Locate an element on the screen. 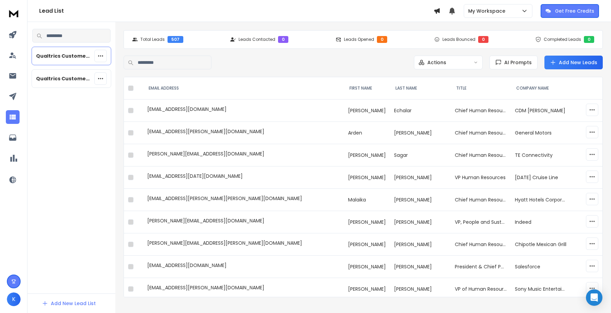 The image size is (611, 313). td: Hyatt Hotels Corporation is located at coordinates (540, 200).